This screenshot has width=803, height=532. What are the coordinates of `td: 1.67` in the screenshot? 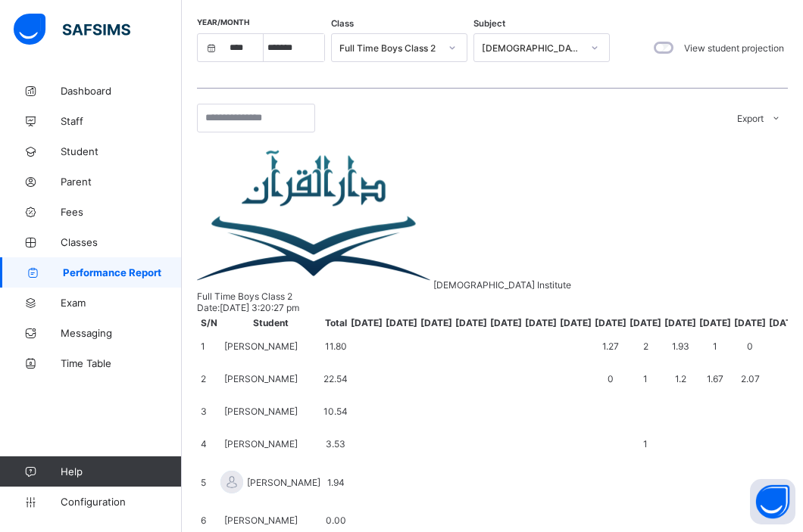 It's located at (715, 378).